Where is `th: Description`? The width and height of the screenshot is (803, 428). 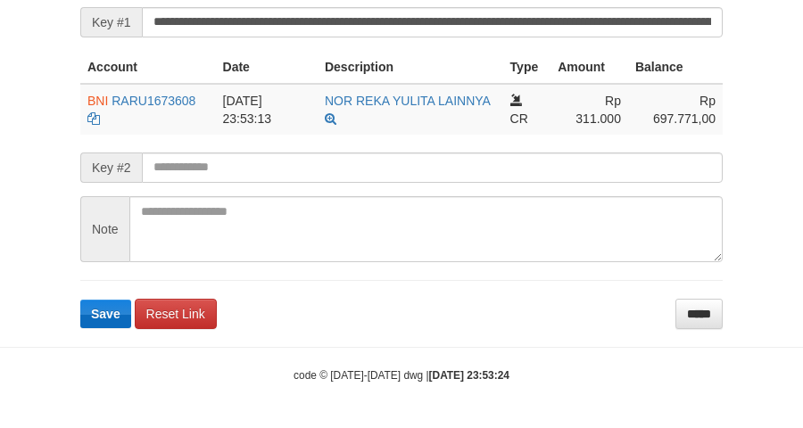 th: Description is located at coordinates (410, 67).